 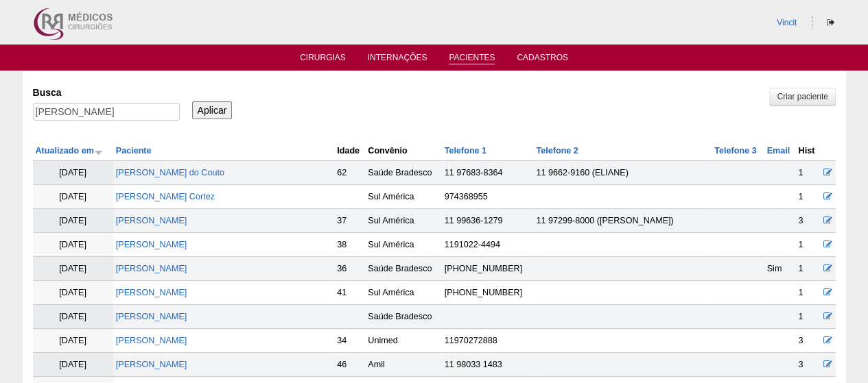 I want to click on a: Cirurgias, so click(x=322, y=59).